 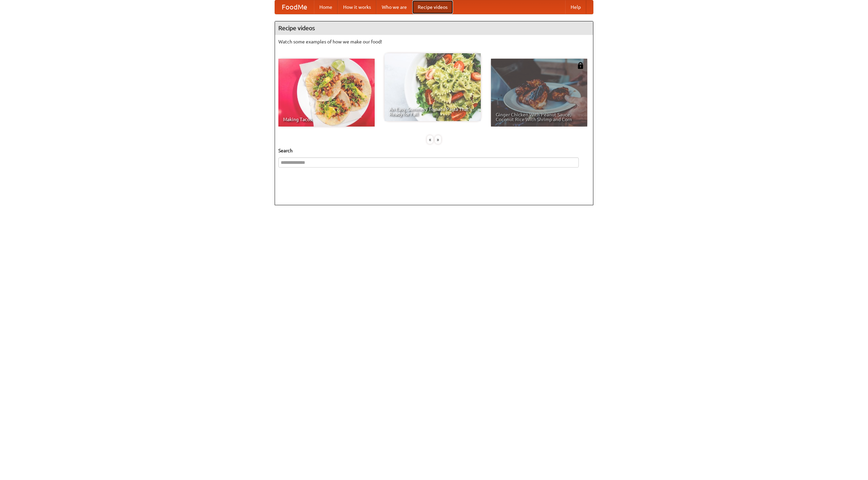 I want to click on a: Home, so click(x=326, y=7).